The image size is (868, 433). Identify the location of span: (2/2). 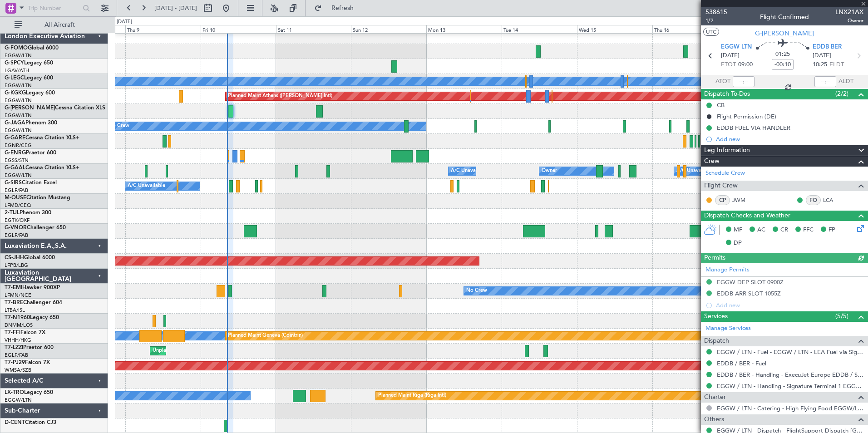
(842, 94).